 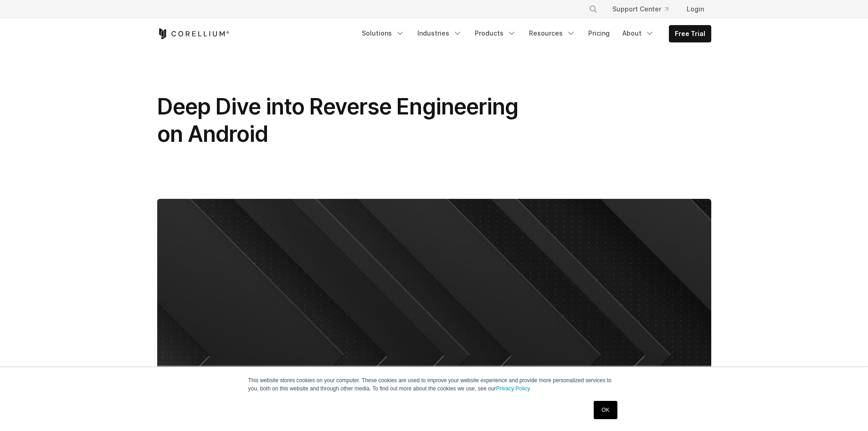 I want to click on a: Corellium Home, so click(x=193, y=34).